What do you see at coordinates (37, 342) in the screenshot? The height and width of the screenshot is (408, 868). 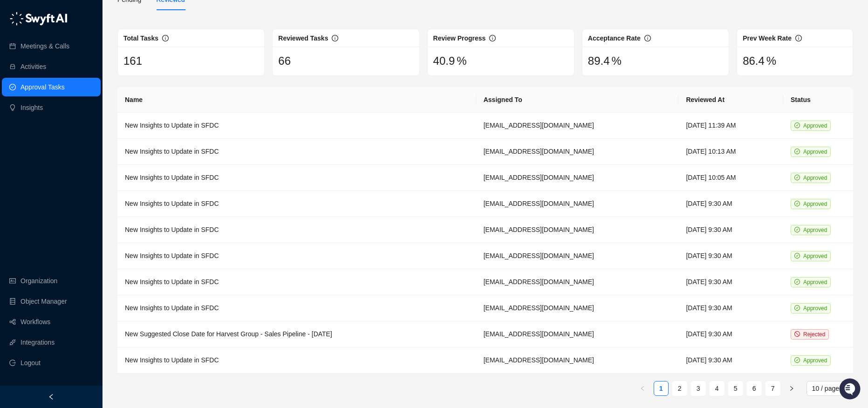 I see `a: Integrations` at bounding box center [37, 342].